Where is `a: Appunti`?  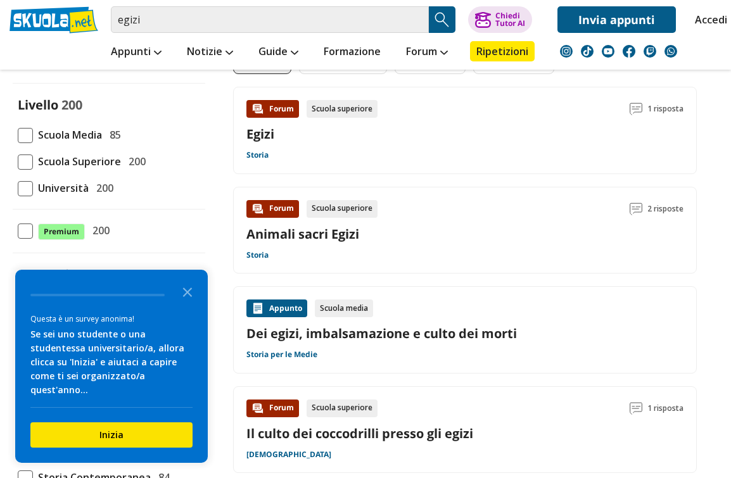
a: Appunti is located at coordinates (136, 53).